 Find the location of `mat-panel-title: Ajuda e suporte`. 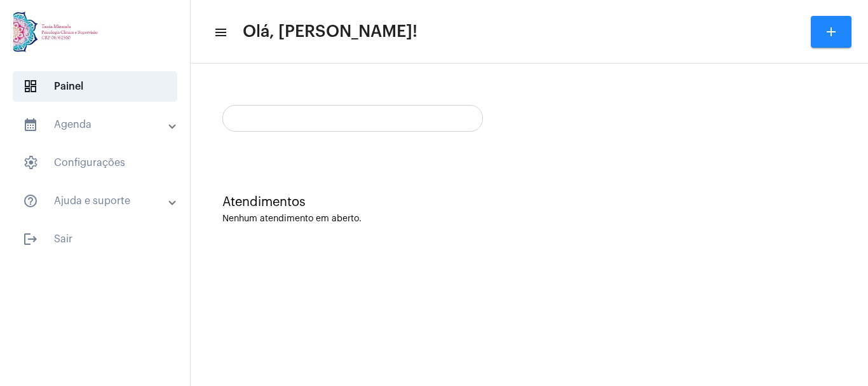

mat-panel-title: Ajuda e suporte is located at coordinates (96, 201).